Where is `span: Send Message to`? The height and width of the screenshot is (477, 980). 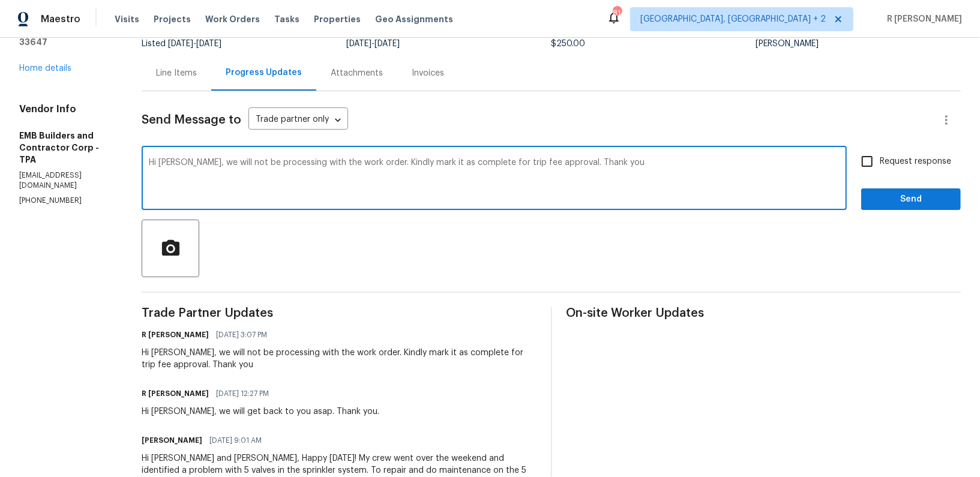 span: Send Message to is located at coordinates (191, 120).